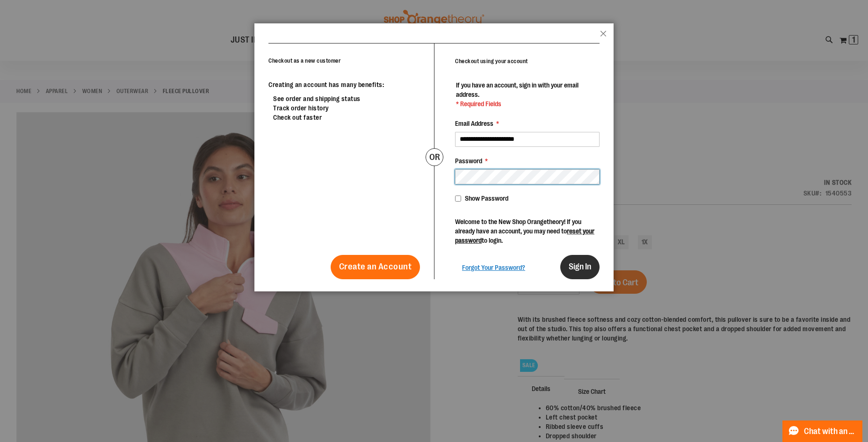 This screenshot has height=442, width=868. I want to click on span: Create an Account, so click(376, 267).